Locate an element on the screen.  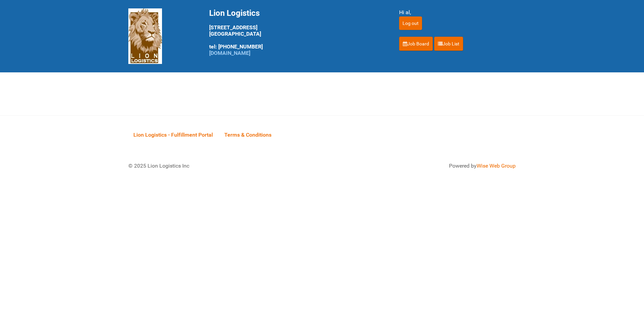
a: Terms & Conditions is located at coordinates (248, 135).